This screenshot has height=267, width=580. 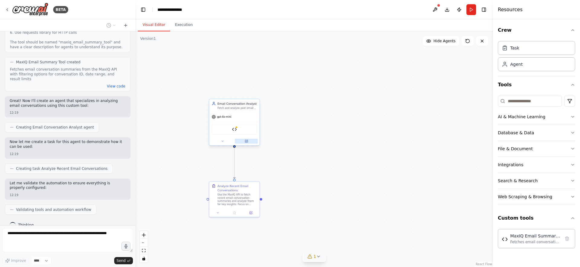 What do you see at coordinates (234, 199) in the screenshot?
I see `div: Analyze Recent Email ConversationsUse the MaxIQ API to fetch recent email conversation summaries ...` at bounding box center [234, 199].